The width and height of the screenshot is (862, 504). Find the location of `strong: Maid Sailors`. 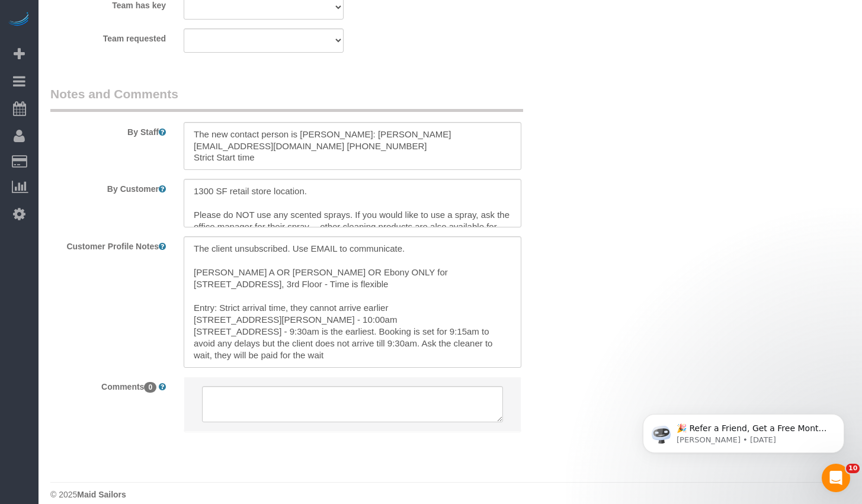

strong: Maid Sailors is located at coordinates (101, 494).